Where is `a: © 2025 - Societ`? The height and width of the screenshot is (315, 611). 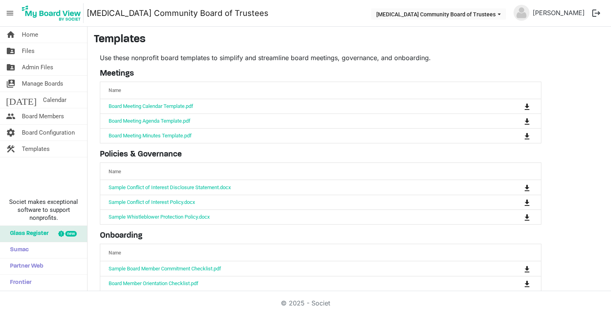 a: © 2025 - Societ is located at coordinates (305, 303).